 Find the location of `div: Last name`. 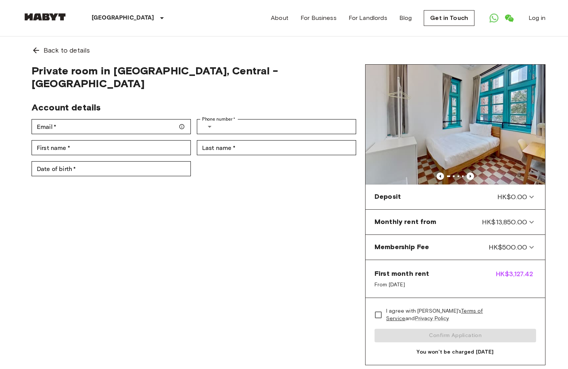

div: Last name is located at coordinates (277, 148).